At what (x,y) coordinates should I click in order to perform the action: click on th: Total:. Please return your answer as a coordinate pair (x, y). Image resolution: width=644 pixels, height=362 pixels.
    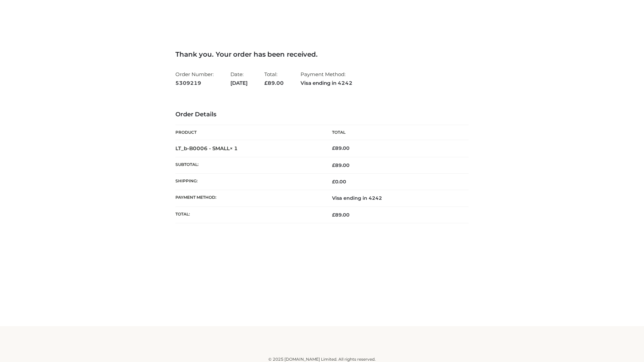
    Looking at the image, I should click on (248, 215).